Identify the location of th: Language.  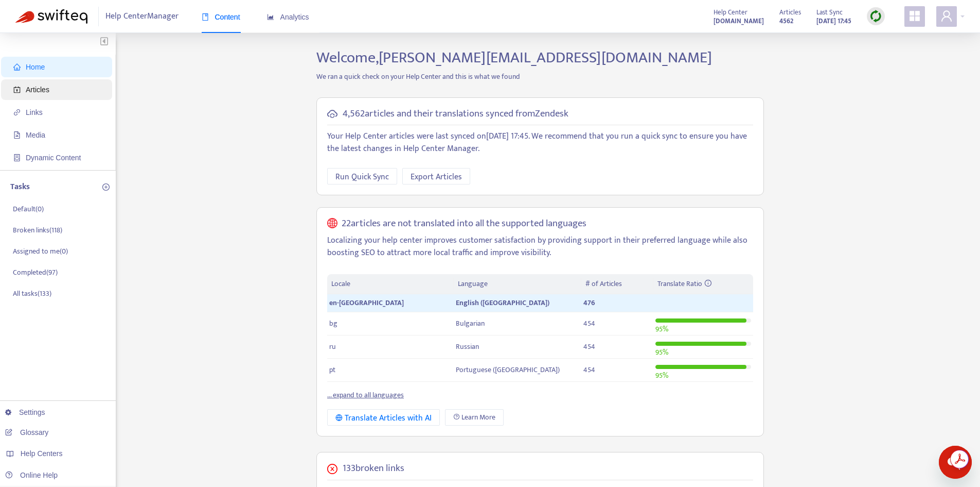
(518, 284).